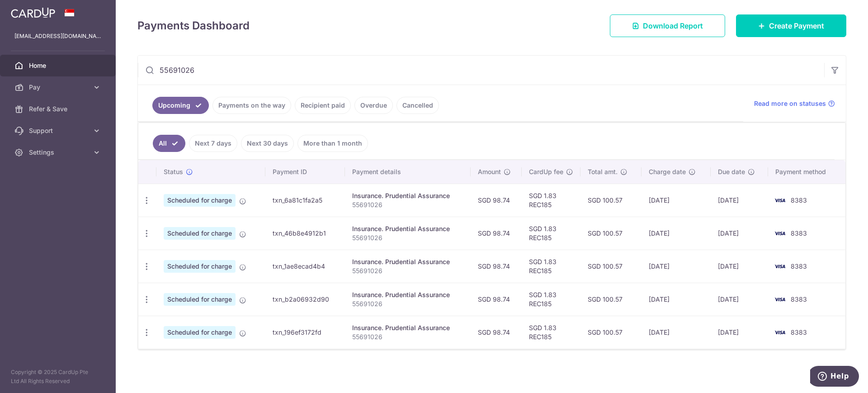 The width and height of the screenshot is (868, 393). Describe the element at coordinates (796, 26) in the screenshot. I see `span: Create Payment` at that location.